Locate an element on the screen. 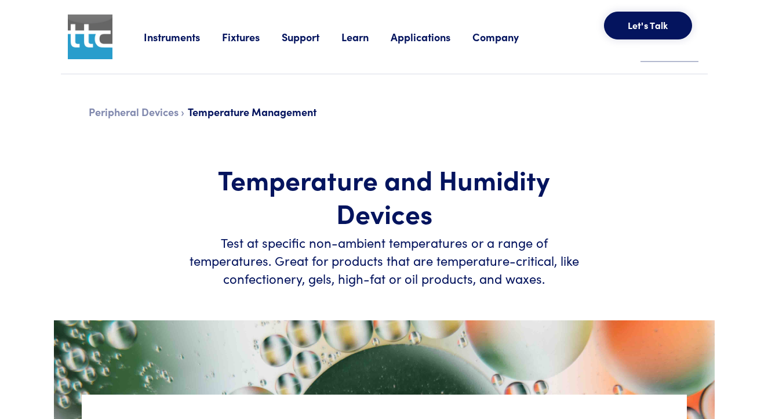 The height and width of the screenshot is (419, 768). img: ttc_logo_1x1_v1.0.png is located at coordinates (90, 37).